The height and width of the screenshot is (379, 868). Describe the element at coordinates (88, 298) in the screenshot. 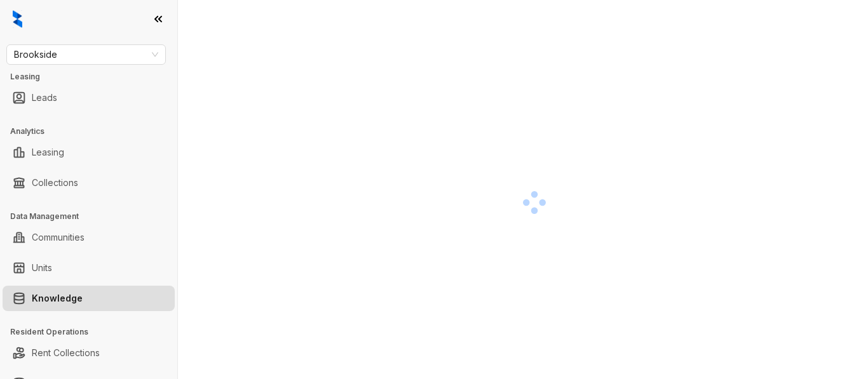

I see `li: Knowledge` at that location.